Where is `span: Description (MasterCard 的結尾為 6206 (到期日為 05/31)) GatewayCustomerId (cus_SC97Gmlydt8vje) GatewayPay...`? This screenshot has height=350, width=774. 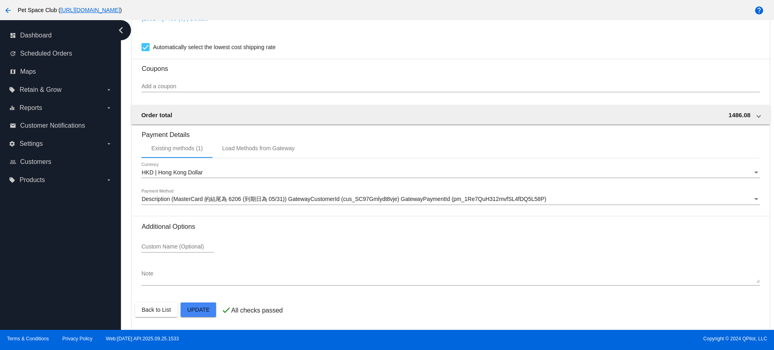
span: Description (MasterCard 的結尾為 6206 (到期日為 05/31)) GatewayCustomerId (cus_SC97Gmlydt8vje) GatewayPay... is located at coordinates (344, 199).